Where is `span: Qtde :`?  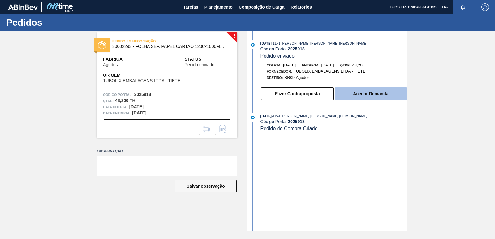 span: Qtde : is located at coordinates (108, 101).